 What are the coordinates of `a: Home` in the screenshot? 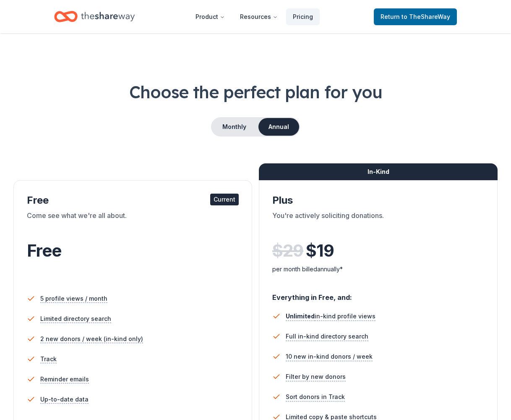 It's located at (94, 16).